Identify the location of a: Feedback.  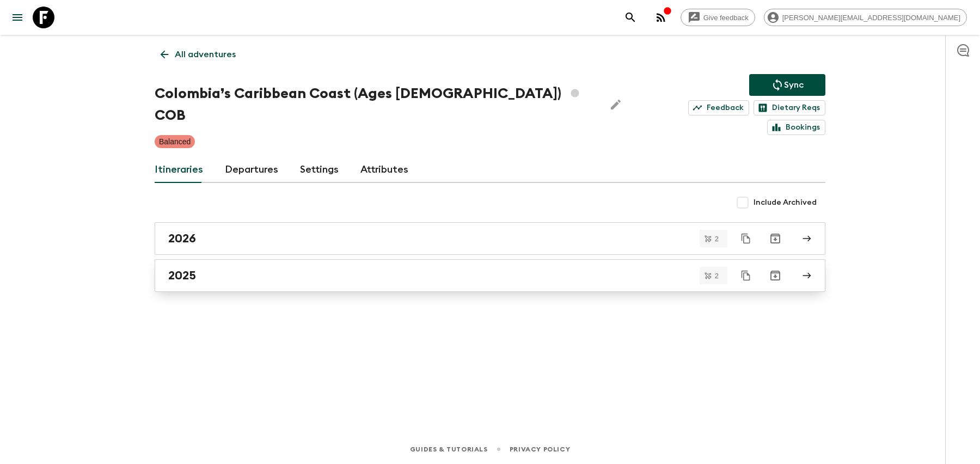
(719, 108).